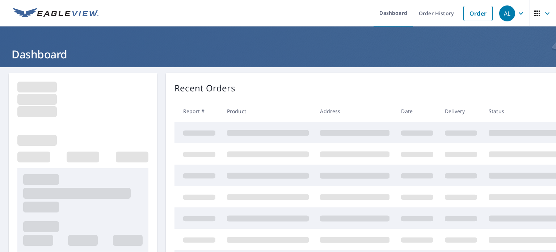 The height and width of the screenshot is (252, 556). Describe the element at coordinates (461, 111) in the screenshot. I see `th: Delivery` at that location.